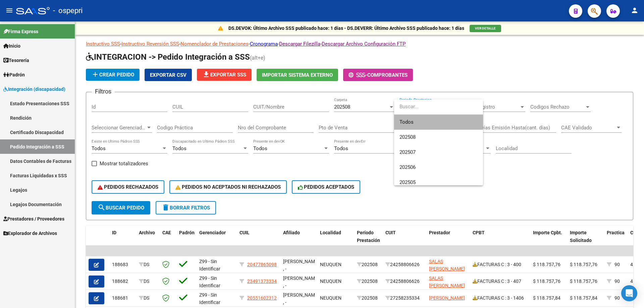 Image resolution: width=644 pixels, height=308 pixels. Describe the element at coordinates (408, 167) in the screenshot. I see `span: 202506` at that location.